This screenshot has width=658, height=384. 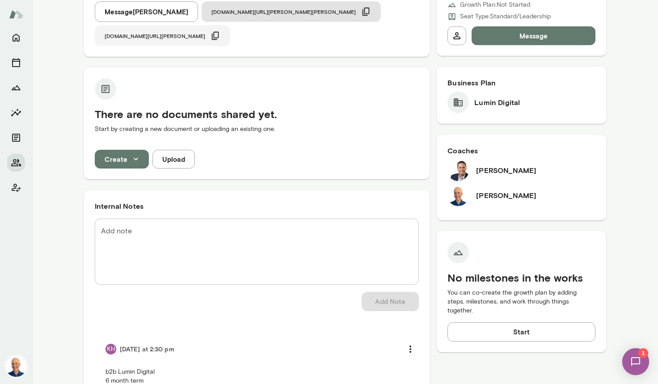 What do you see at coordinates (533, 36) in the screenshot?
I see `button: Message` at bounding box center [533, 36].